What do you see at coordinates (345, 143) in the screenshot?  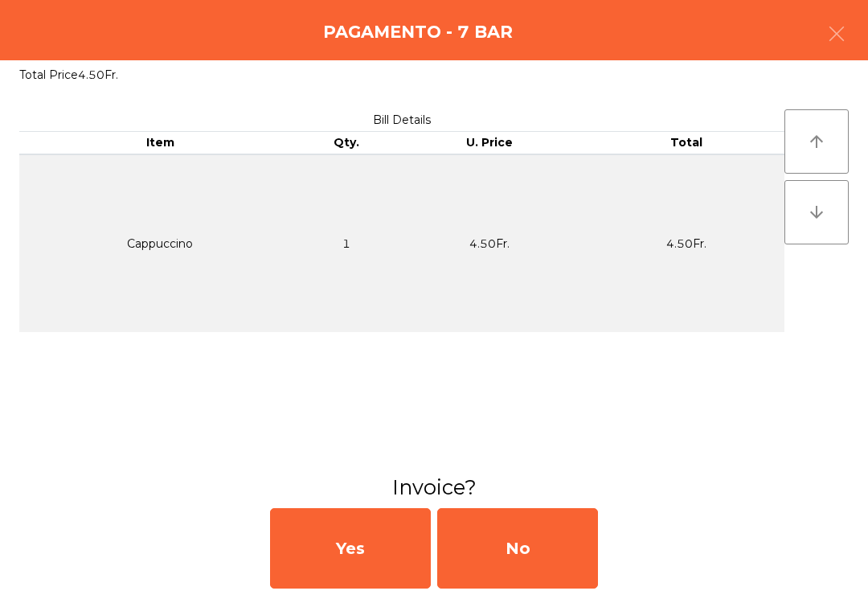 I see `th: Qty.` at bounding box center [345, 143].